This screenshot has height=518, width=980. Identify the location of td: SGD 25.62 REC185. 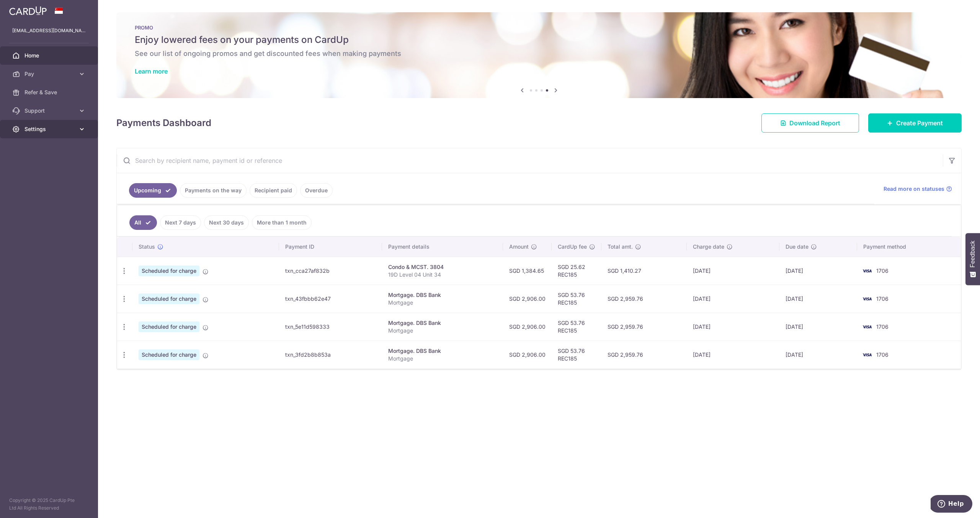
(576, 271).